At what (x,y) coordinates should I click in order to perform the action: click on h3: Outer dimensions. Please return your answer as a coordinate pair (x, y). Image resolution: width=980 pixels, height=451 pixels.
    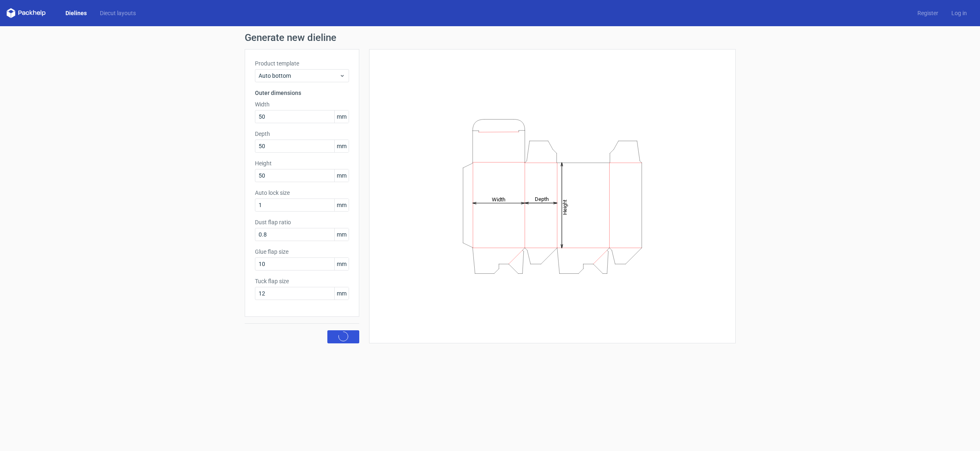
    Looking at the image, I should click on (302, 93).